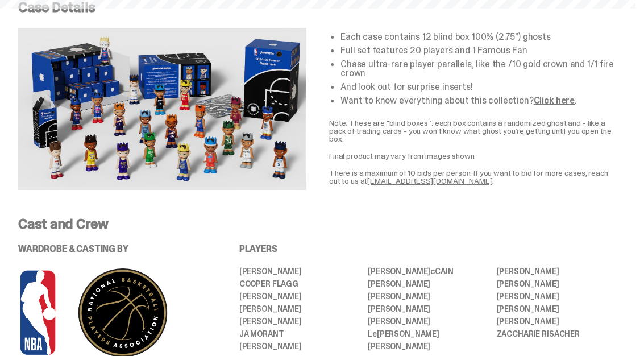 The image size is (644, 356). Describe the element at coordinates (472, 131) in the screenshot. I see `p: Note: These are "blind boxes”: each box contains a randomized ghost and - like a pack of trading ...` at that location.